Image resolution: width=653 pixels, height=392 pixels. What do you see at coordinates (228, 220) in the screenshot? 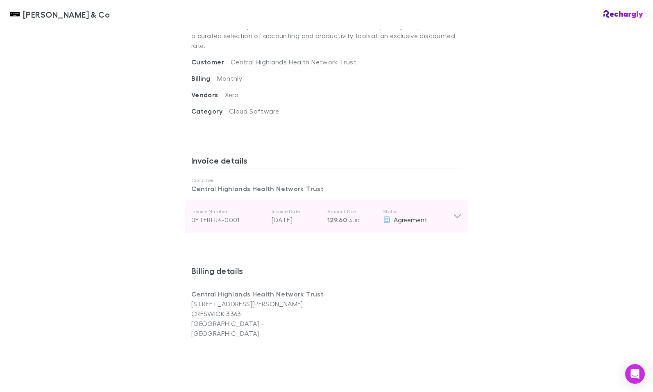
I see `div: 0ETEBHJ4-0001` at bounding box center [228, 220].